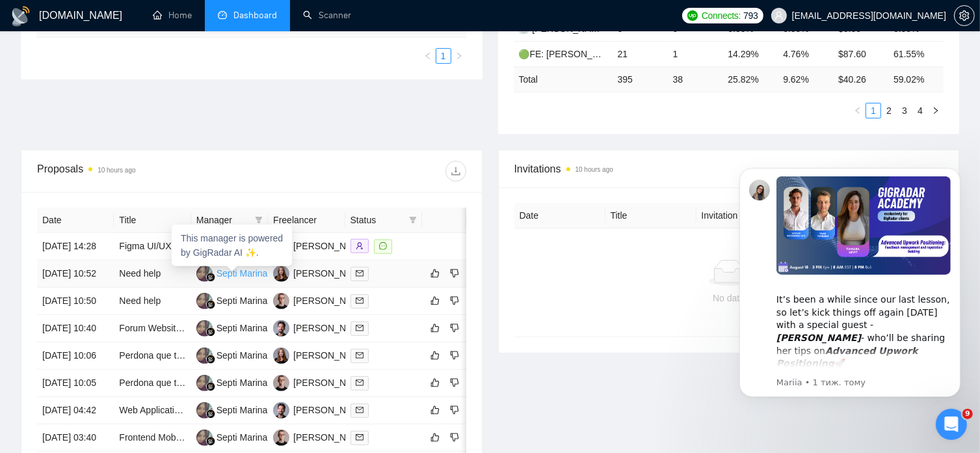  I want to click on td: Perdona que te haya contestado aquí, no me dejaba por la vía del mensaje anterior, so click(152, 384).